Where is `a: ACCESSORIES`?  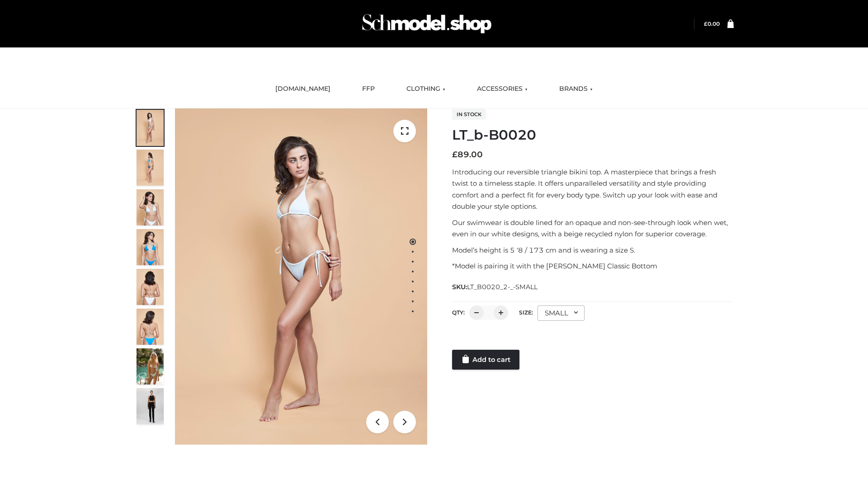
a: ACCESSORIES is located at coordinates (503, 89).